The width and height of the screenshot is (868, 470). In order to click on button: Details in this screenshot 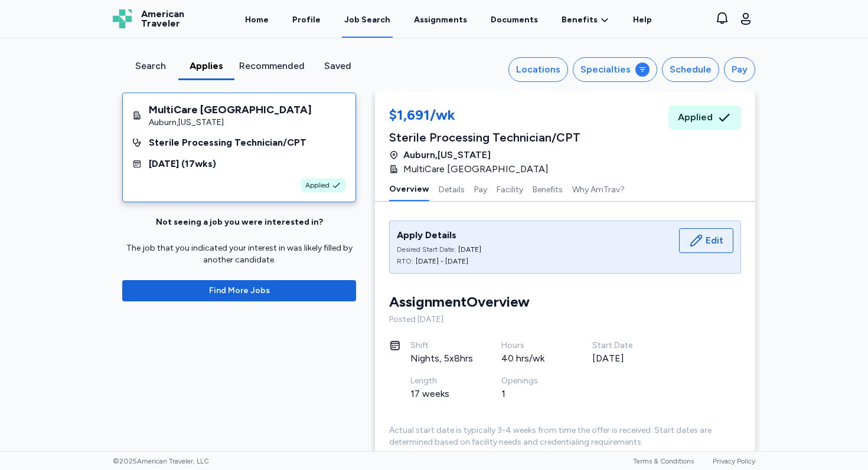, I will do `click(451, 189)`.